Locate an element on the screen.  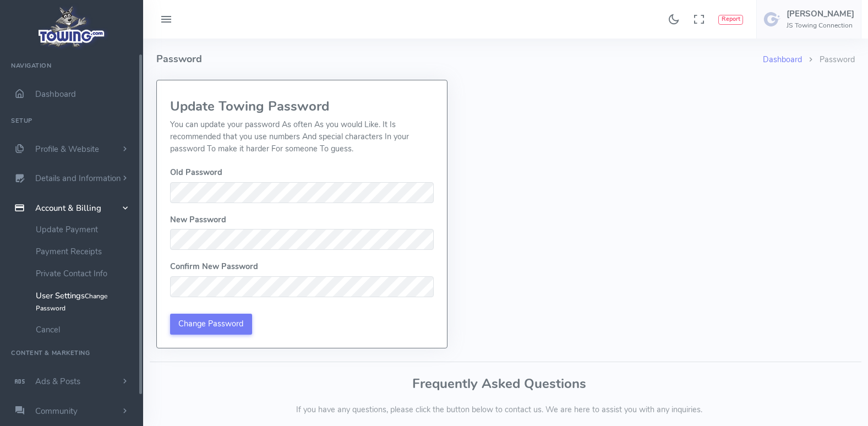
img: logo is located at coordinates (71, 27).